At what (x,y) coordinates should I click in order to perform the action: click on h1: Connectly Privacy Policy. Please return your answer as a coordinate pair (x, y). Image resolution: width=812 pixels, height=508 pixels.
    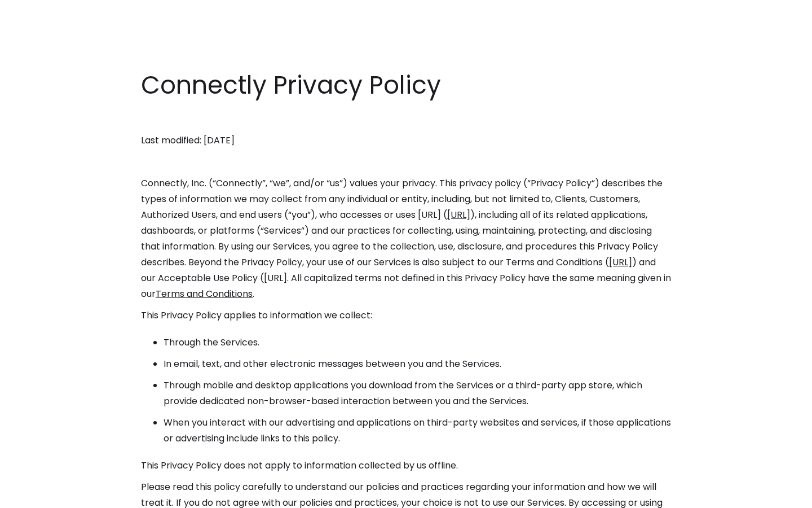
    Looking at the image, I should click on (406, 85).